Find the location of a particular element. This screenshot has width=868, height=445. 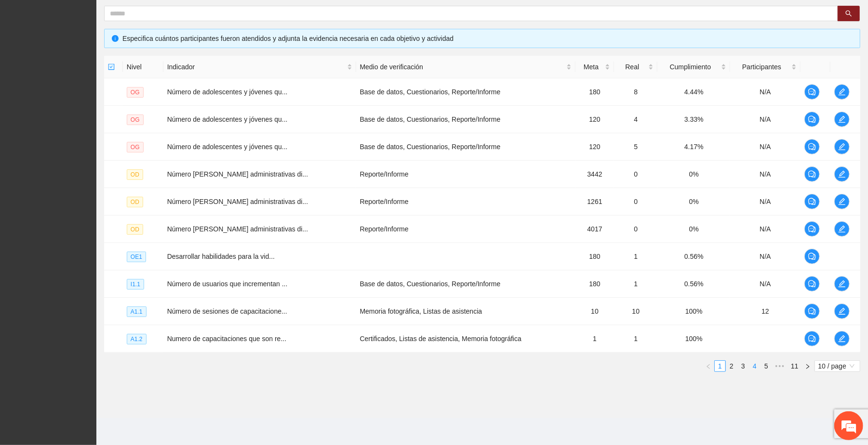

span: Número de sesiones de capacitacione... is located at coordinates (227, 311).